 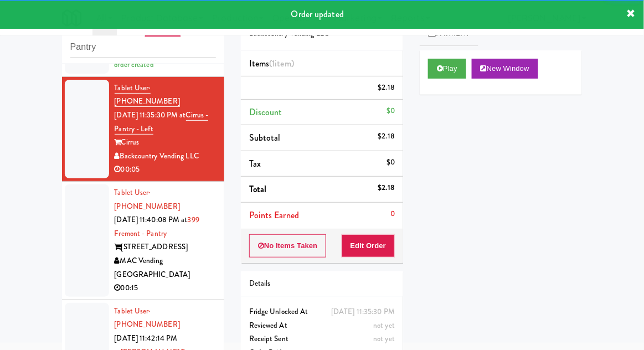 What do you see at coordinates (274, 215) in the screenshot?
I see `span: Points Earned` at bounding box center [274, 215].